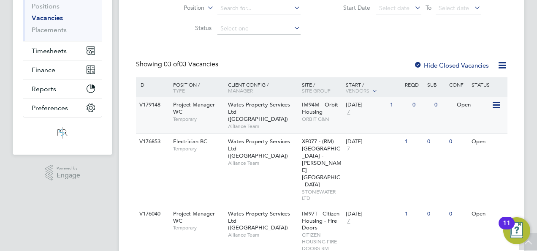  I want to click on div: V176853, so click(152, 141).